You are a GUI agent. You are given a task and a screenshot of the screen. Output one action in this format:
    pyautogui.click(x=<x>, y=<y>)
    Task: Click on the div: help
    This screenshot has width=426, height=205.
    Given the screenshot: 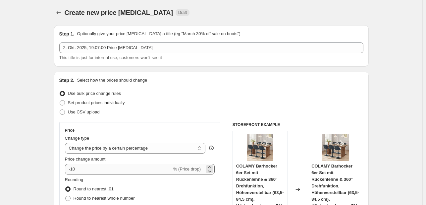 What is the action you would take?
    pyautogui.click(x=211, y=148)
    